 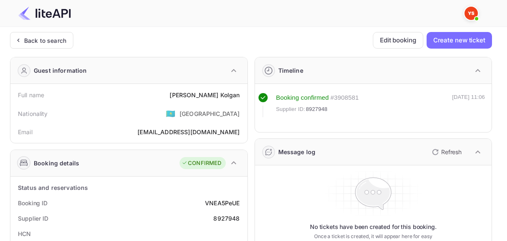 What do you see at coordinates (226, 219) in the screenshot?
I see `div: 8927948` at bounding box center [226, 219].